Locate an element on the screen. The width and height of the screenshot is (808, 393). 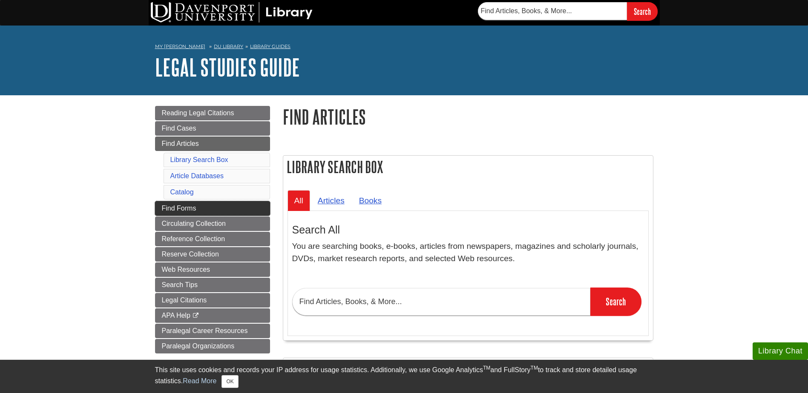
a: Library Guides is located at coordinates (270, 46).